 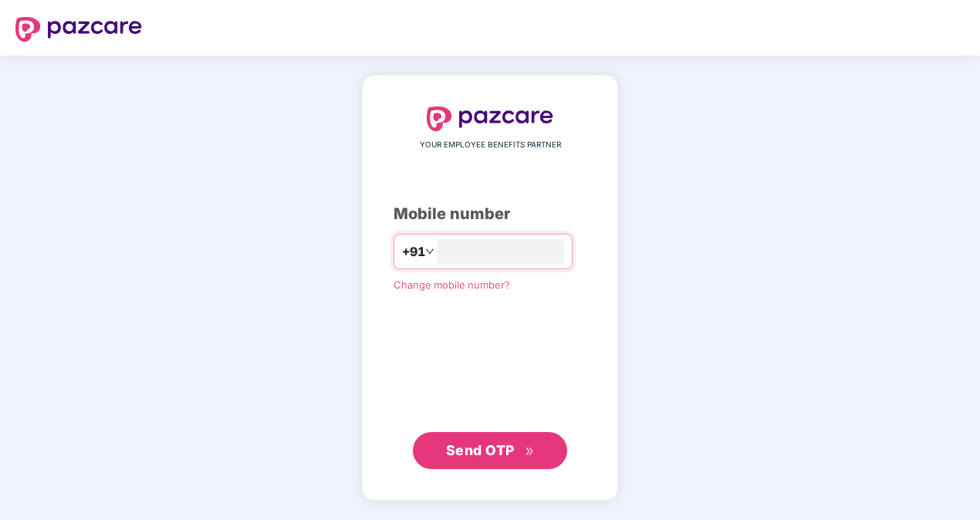 What do you see at coordinates (452, 284) in the screenshot?
I see `a: Change mobile number?` at bounding box center [452, 284].